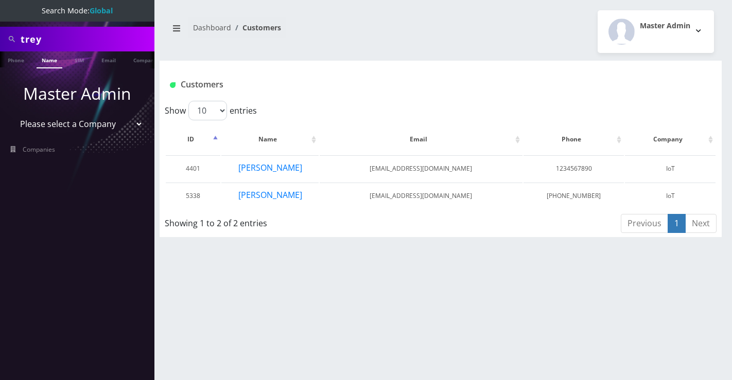  What do you see at coordinates (39, 149) in the screenshot?
I see `span: Companies` at bounding box center [39, 149].